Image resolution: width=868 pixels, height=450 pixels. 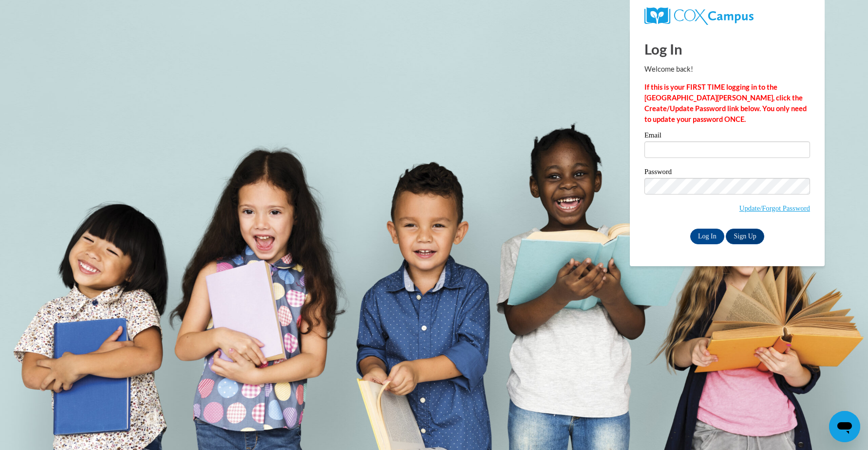 I want to click on a: COX Campus, so click(x=728, y=16).